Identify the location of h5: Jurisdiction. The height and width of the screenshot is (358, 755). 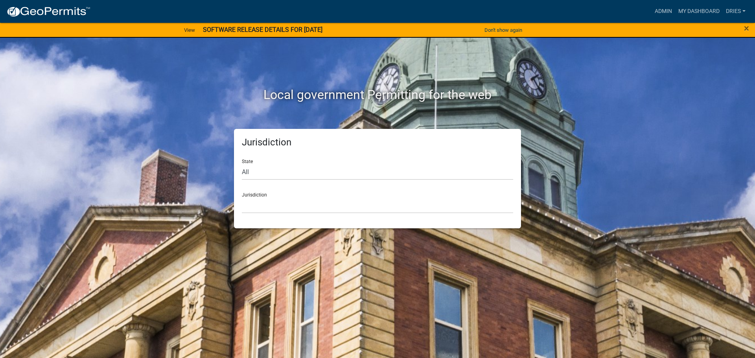
(378, 142).